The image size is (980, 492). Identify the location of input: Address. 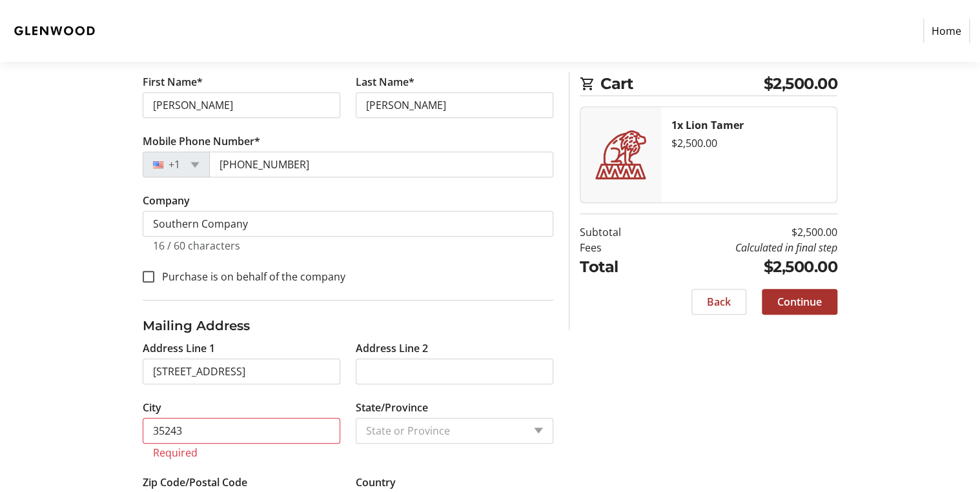
(242, 371).